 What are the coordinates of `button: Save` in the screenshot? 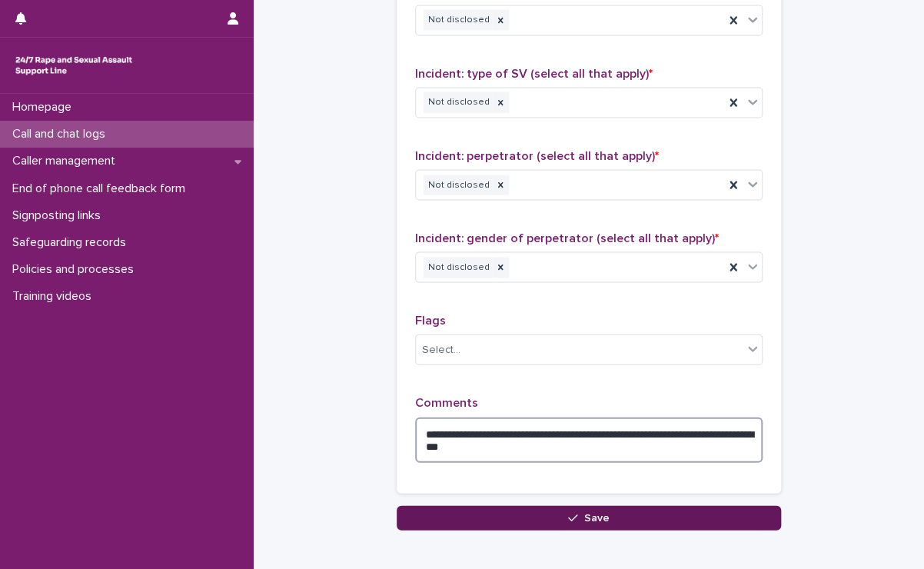 It's located at (589, 518).